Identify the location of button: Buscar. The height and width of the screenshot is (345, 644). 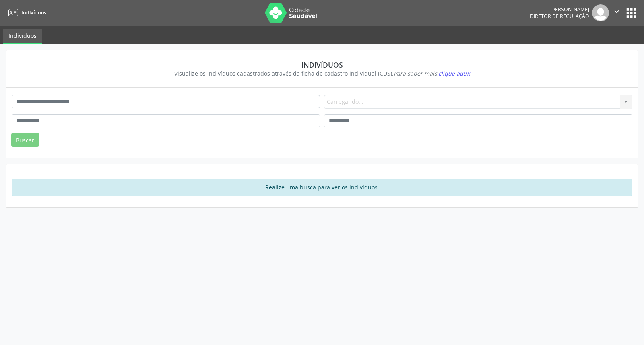
(25, 140).